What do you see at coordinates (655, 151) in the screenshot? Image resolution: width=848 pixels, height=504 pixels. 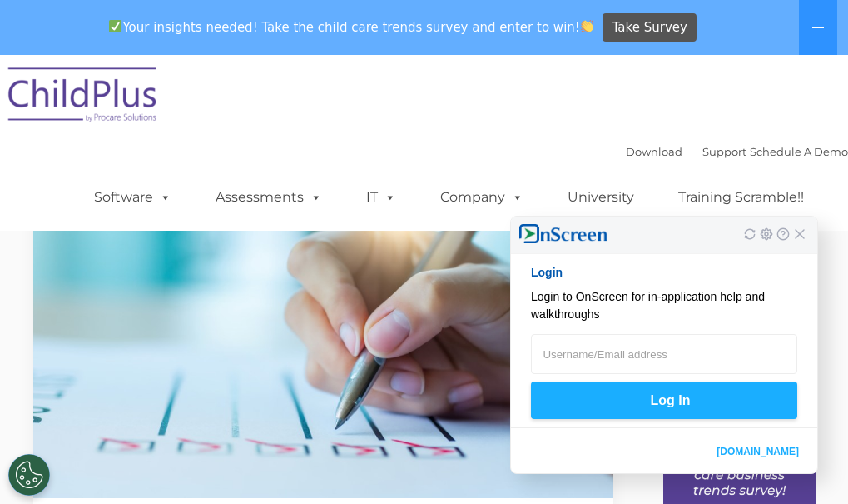 I see `a: Download` at bounding box center [655, 151].